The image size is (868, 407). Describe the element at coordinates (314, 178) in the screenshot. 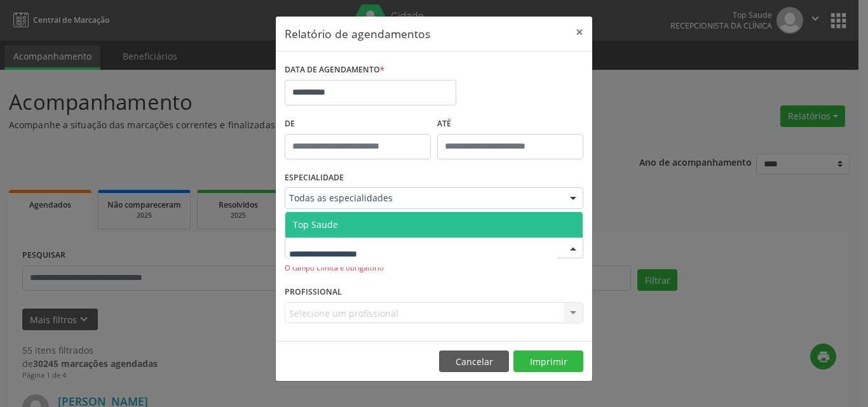

I see `label: ESPECIALIDADE` at that location.